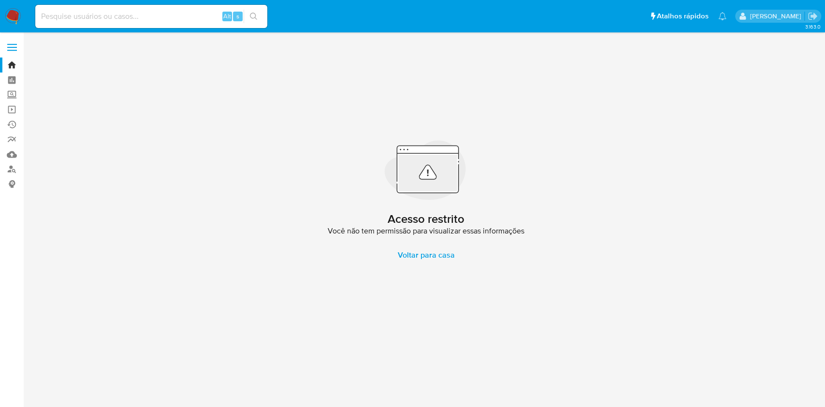  I want to click on a: Notificações, so click(722, 16).